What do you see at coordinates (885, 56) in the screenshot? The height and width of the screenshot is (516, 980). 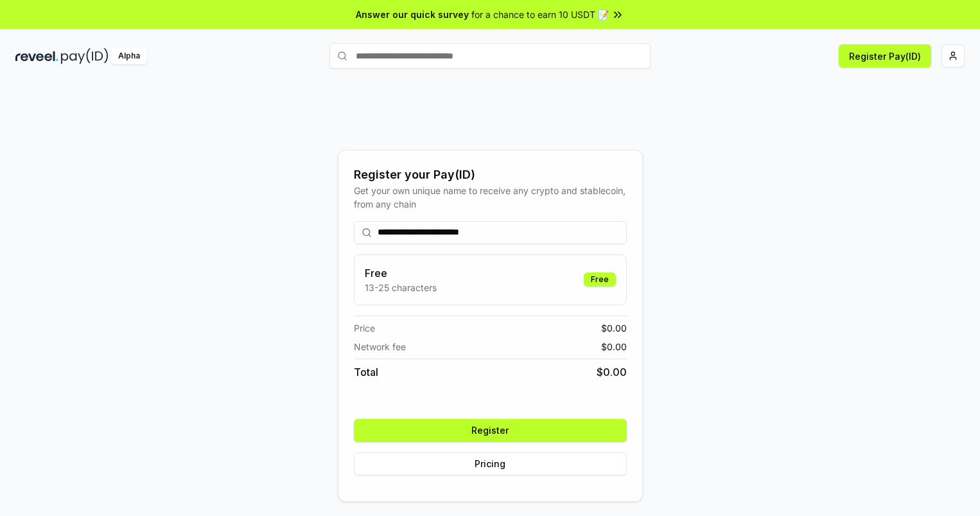 I see `button: Register Pay(ID)` at bounding box center [885, 56].